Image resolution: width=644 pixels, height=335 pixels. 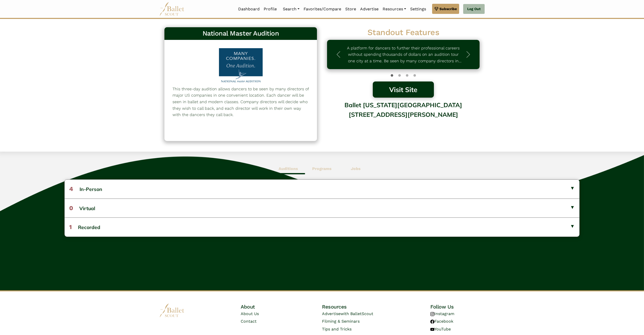 What do you see at coordinates (403, 33) in the screenshot?
I see `h2: Standout Features` at bounding box center [403, 33].